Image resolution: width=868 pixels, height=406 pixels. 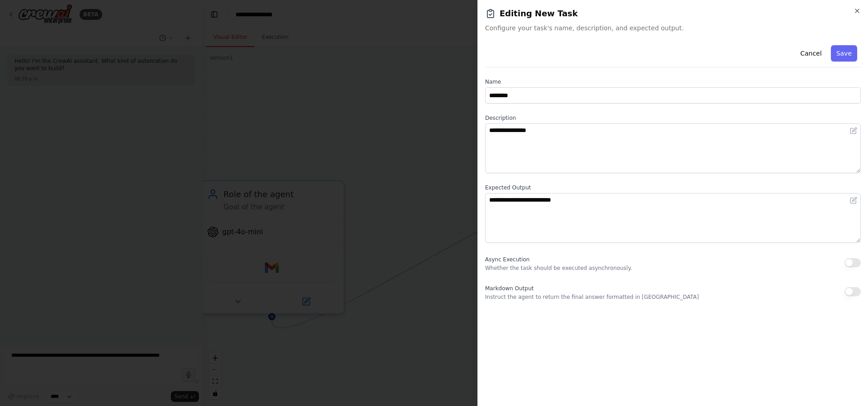 I want to click on h2: Editing New Task, so click(x=673, y=14).